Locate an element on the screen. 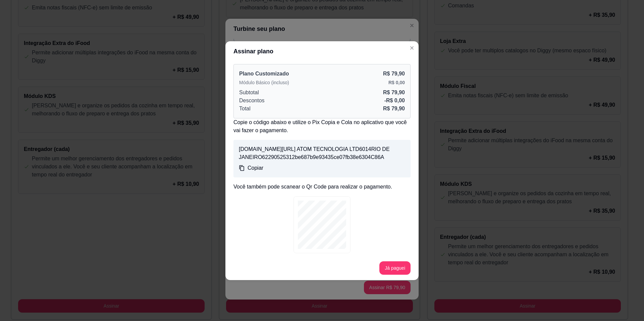 The width and height of the screenshot is (644, 321). p: Total is located at coordinates (245, 108).